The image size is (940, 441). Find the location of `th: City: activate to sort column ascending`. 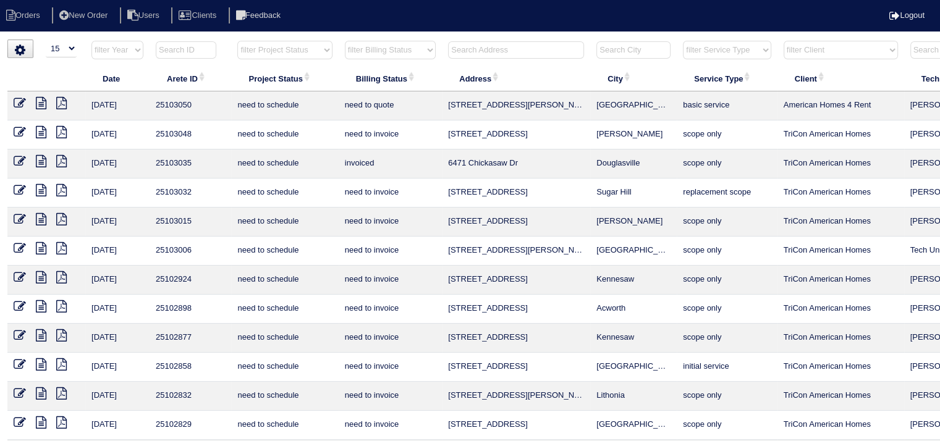

th: City: activate to sort column ascending is located at coordinates (634, 78).